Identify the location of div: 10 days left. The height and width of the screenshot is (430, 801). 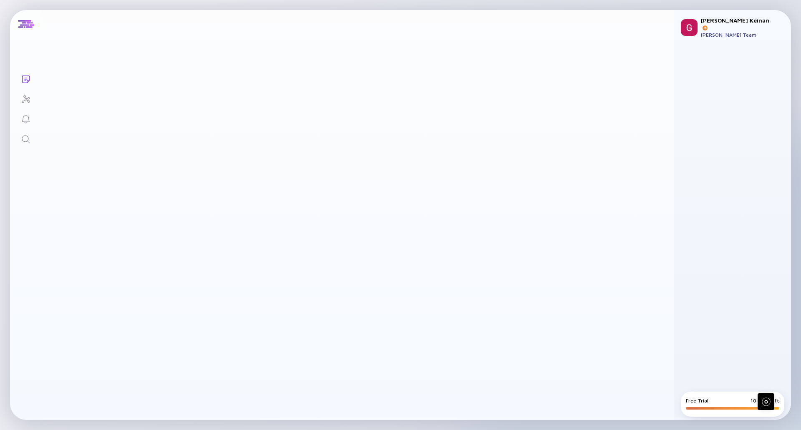
(765, 401).